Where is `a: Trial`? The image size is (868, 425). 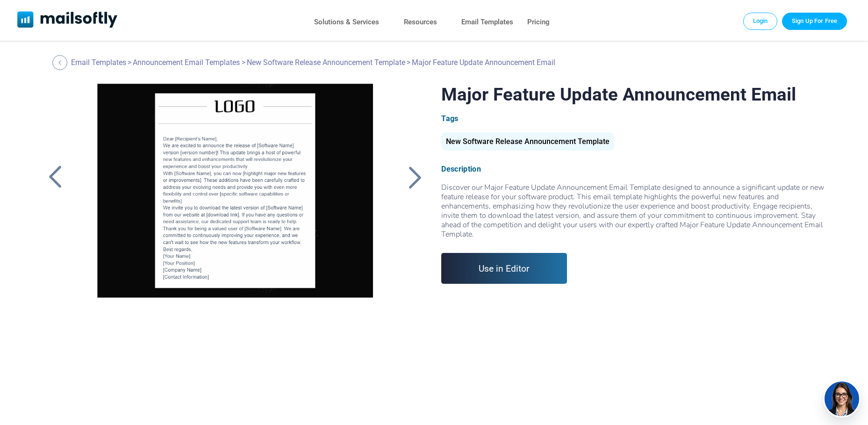
a: Trial is located at coordinates (814, 21).